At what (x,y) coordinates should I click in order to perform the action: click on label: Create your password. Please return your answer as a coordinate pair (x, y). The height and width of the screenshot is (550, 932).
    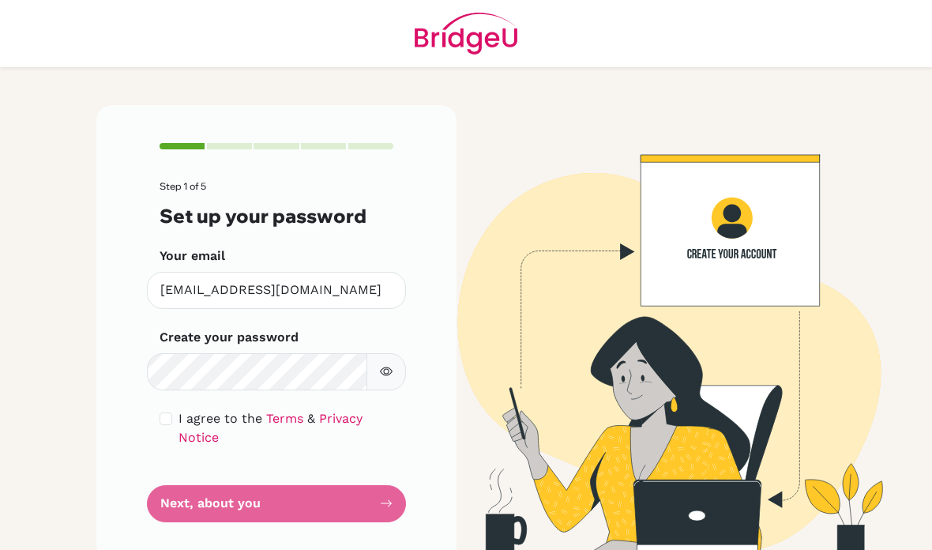
    Looking at the image, I should click on (229, 337).